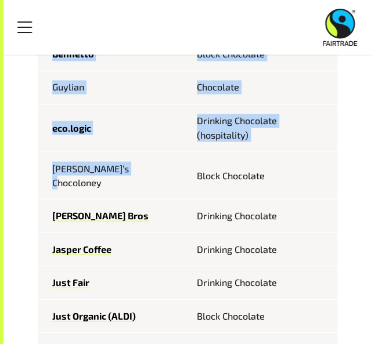 Image resolution: width=371 pixels, height=344 pixels. What do you see at coordinates (71, 282) in the screenshot?
I see `a: Just Fair` at bounding box center [71, 282].